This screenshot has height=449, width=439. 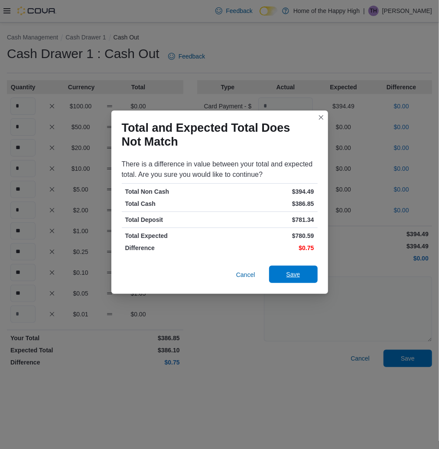 I want to click on p: Total Expected, so click(x=172, y=236).